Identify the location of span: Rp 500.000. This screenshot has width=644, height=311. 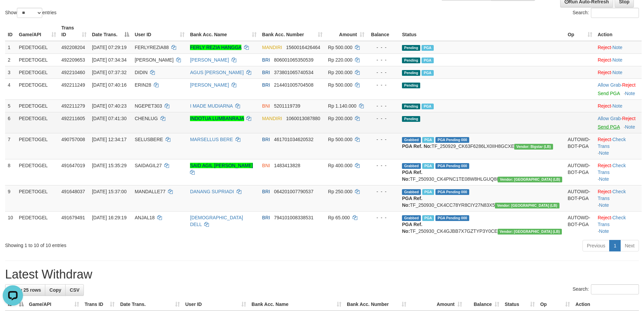
(340, 139).